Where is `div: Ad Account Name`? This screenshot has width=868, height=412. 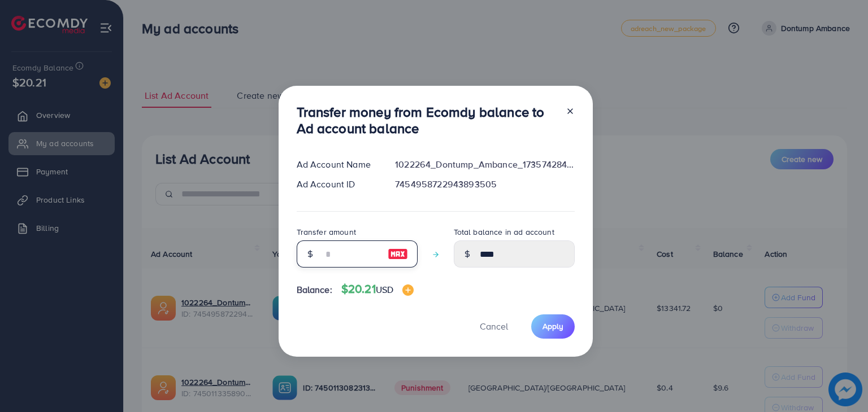 div: Ad Account Name is located at coordinates (336, 164).